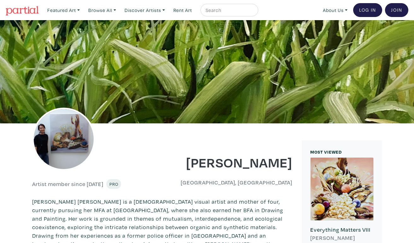 Image resolution: width=414 pixels, height=243 pixels. What do you see at coordinates (396, 10) in the screenshot?
I see `a: Join` at bounding box center [396, 10].